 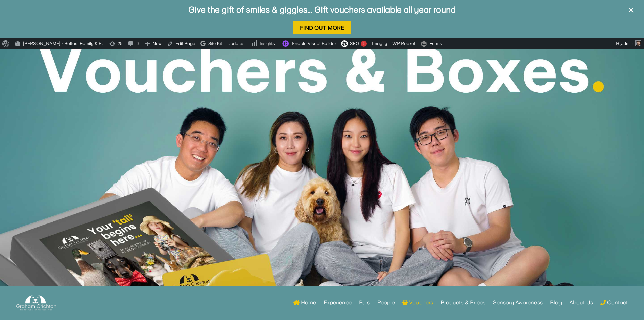 I want to click on span: Forms, so click(x=435, y=44).